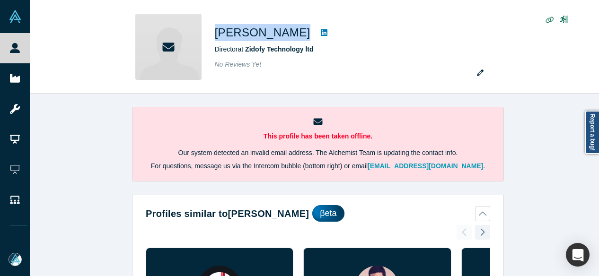  What do you see at coordinates (238, 64) in the screenshot?
I see `span: No Reviews Yet` at bounding box center [238, 64].